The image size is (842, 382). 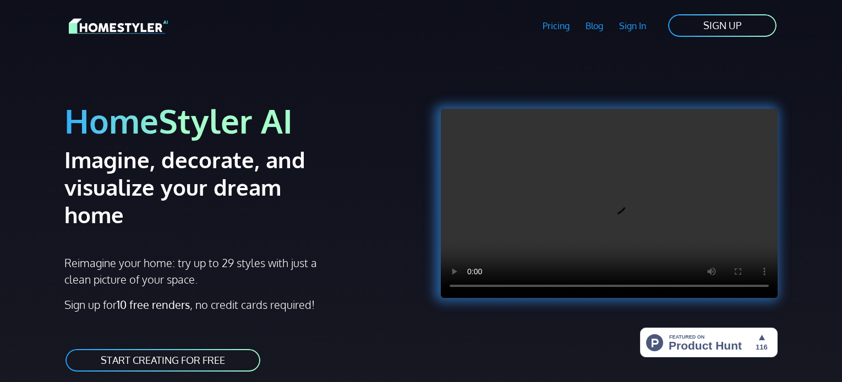 What do you see at coordinates (239, 120) in the screenshot?
I see `h1: HomeStyler AI` at bounding box center [239, 120].